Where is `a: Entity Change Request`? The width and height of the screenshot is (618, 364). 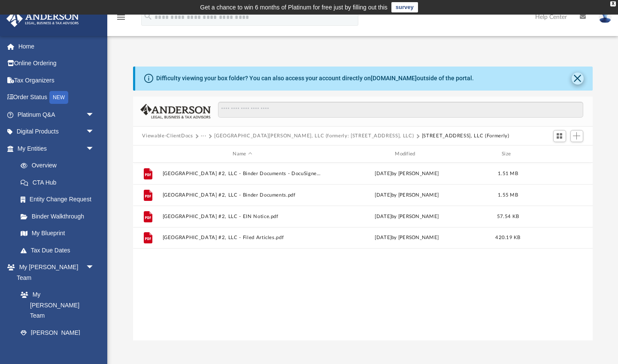
a: Entity Change Request is located at coordinates (59, 199).